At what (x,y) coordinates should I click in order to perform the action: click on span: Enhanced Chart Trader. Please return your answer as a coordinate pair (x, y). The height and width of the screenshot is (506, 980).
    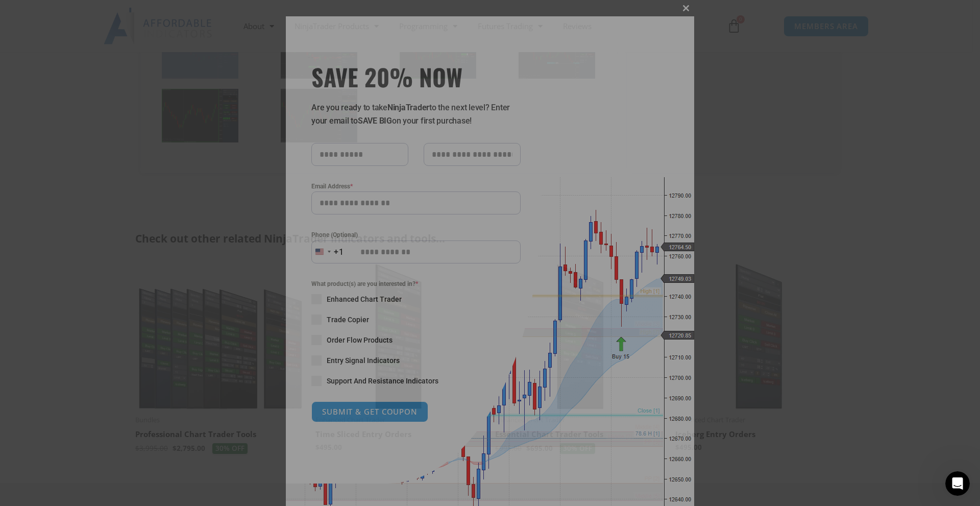
    Looking at the image, I should click on (364, 299).